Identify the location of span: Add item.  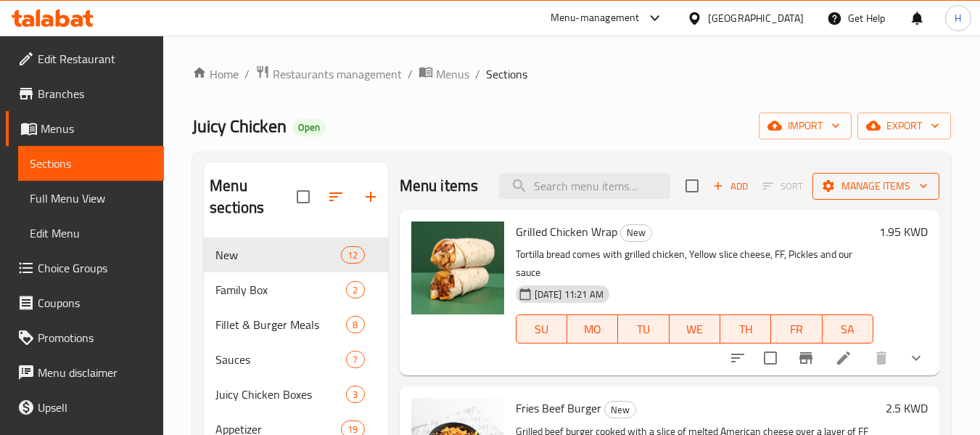
(731, 186).